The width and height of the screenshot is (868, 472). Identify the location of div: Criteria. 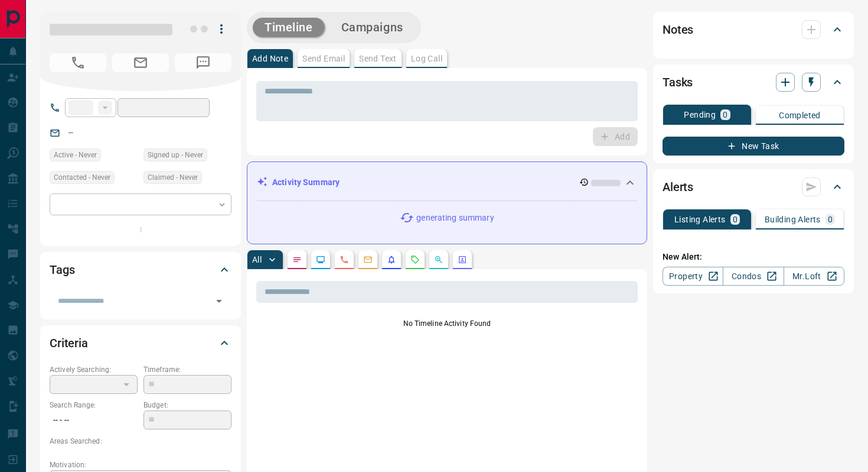
(140, 343).